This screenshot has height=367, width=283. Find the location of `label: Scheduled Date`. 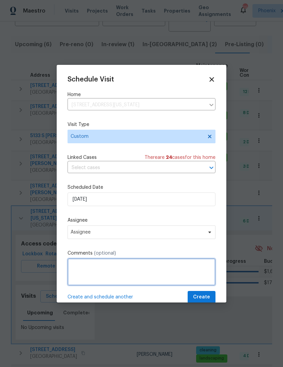

label: Scheduled Date is located at coordinates (141, 187).